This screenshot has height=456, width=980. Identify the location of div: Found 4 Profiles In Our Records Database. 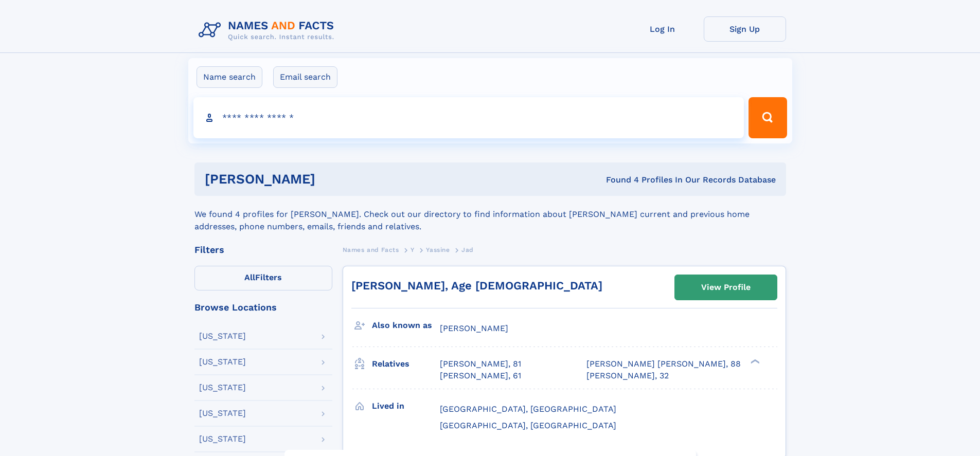
(618, 180).